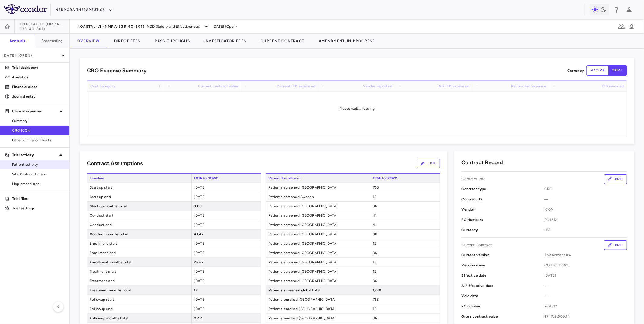  Describe the element at coordinates (503, 265) in the screenshot. I see `p: Version name` at that location.